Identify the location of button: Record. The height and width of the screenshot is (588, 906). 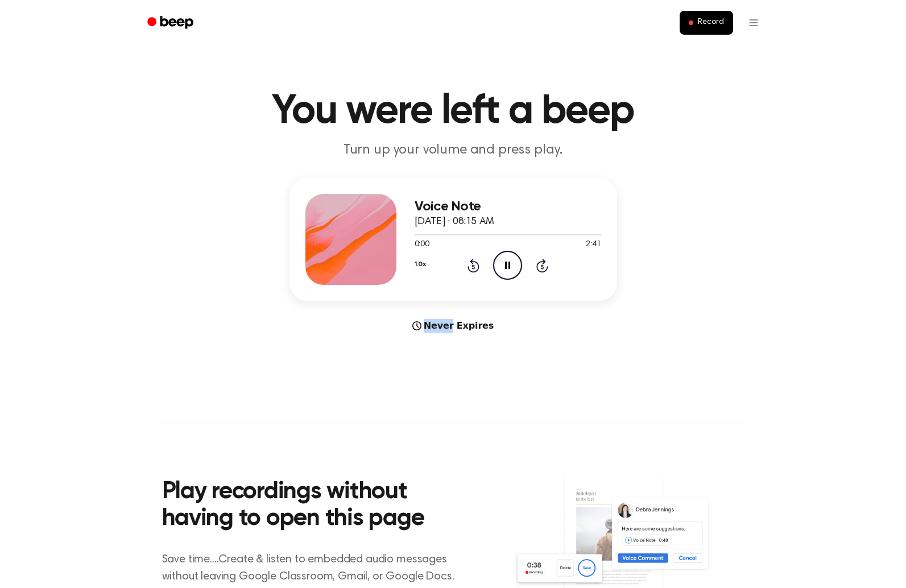
(706, 23).